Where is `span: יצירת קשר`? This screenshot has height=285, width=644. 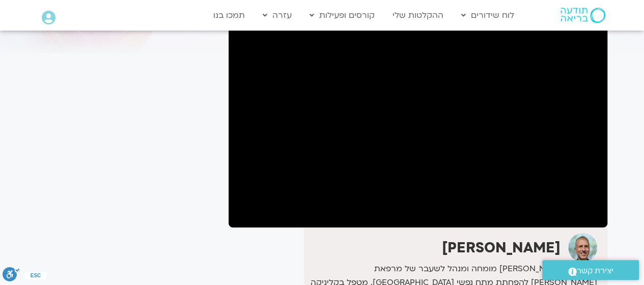
span: יצירת קשר is located at coordinates (595, 271).